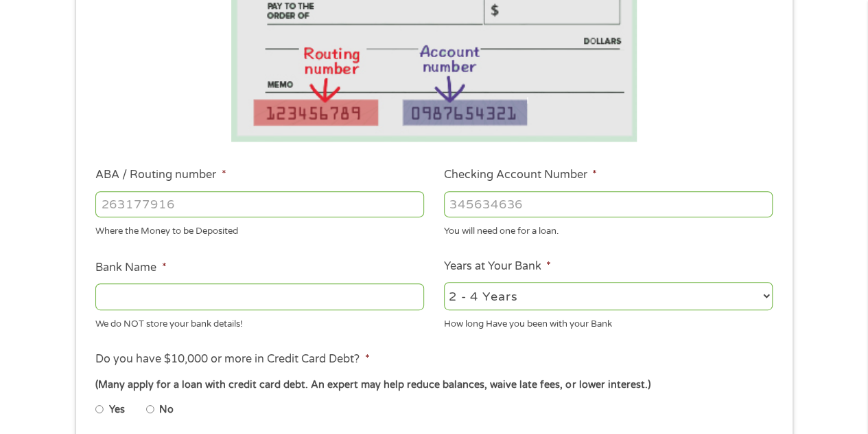  I want to click on div: Where the Money to be Deposited, so click(259, 229).